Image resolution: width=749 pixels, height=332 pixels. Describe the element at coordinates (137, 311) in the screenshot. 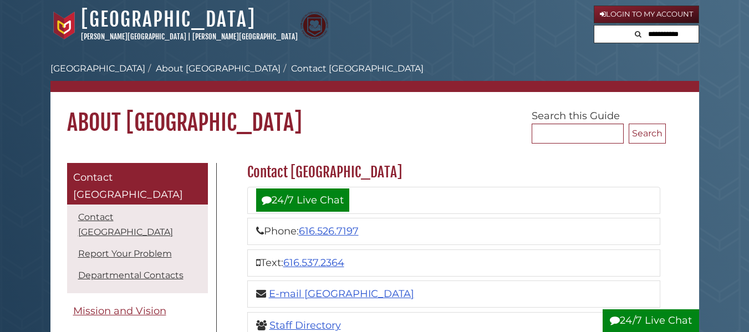

I see `a: Mission and Vision` at that location.